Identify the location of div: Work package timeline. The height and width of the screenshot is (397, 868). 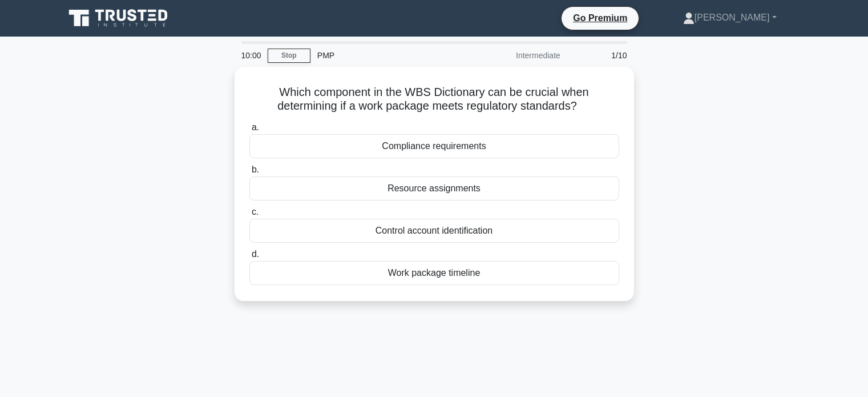
(434, 273).